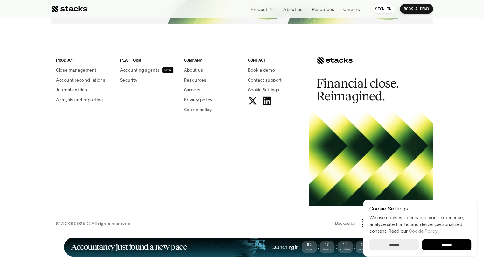 The height and width of the screenshot is (263, 484). Describe the element at coordinates (212, 60) in the screenshot. I see `p: COMPANY` at that location.